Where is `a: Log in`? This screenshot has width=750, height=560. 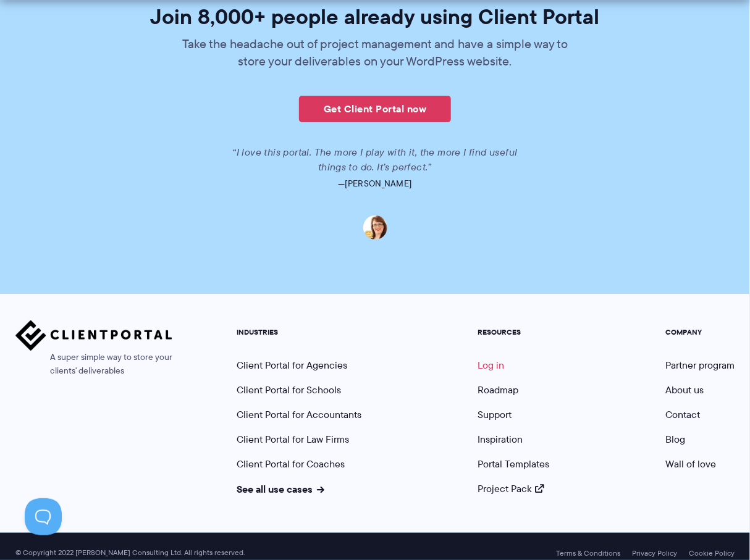
a: Log in is located at coordinates (490, 365).